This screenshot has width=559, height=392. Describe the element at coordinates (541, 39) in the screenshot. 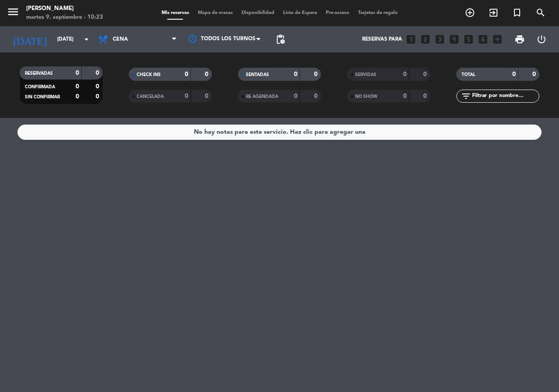

I see `div: LOG OUT` at that location.